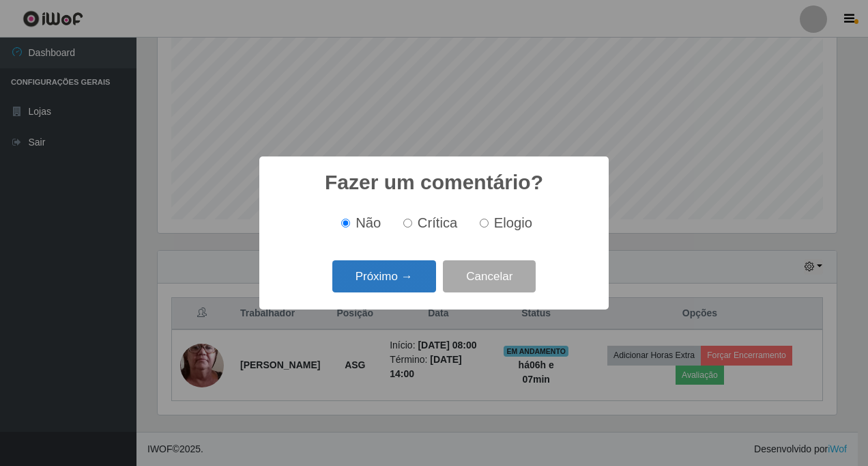 This screenshot has height=466, width=868. What do you see at coordinates (434, 182) in the screenshot?
I see `h2: Fazer um comentário?` at bounding box center [434, 182].